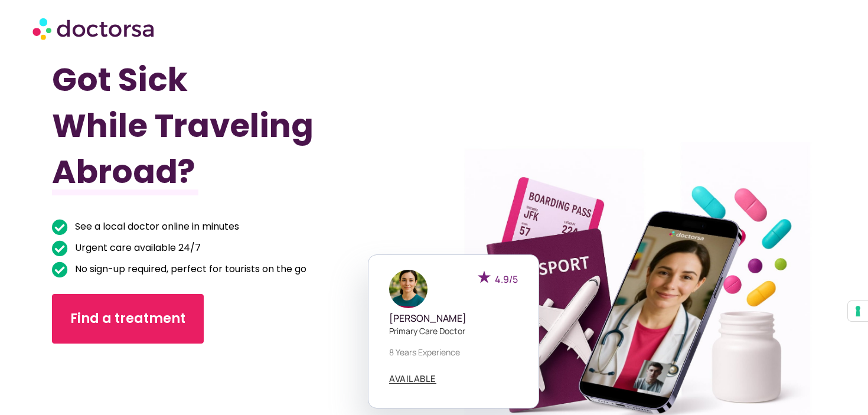  What do you see at coordinates (413, 379) in the screenshot?
I see `span: AVAILABLE` at bounding box center [413, 379].